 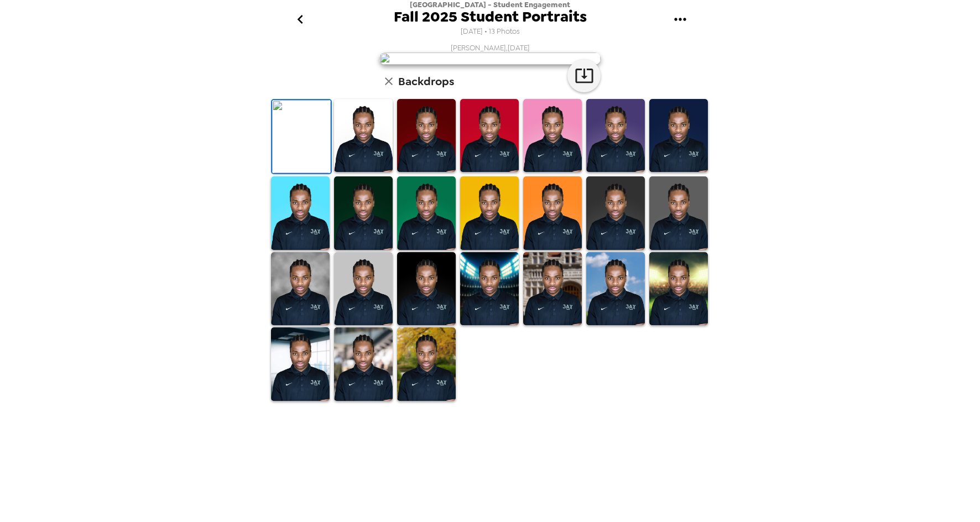 What do you see at coordinates (490, 17) in the screenshot?
I see `span: Fall 2025 Student Portraits` at bounding box center [490, 17].